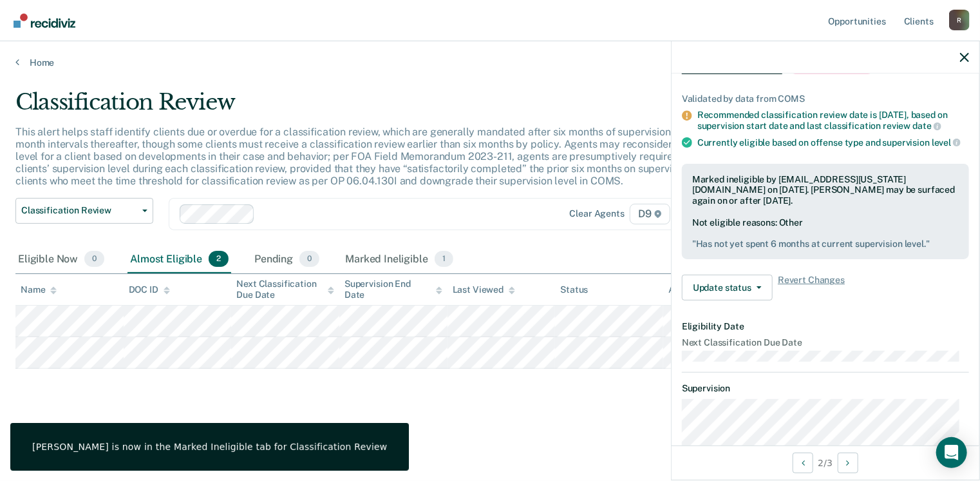  What do you see at coordinates (848, 463) in the screenshot?
I see `button: Next Opportunity` at bounding box center [848, 463].